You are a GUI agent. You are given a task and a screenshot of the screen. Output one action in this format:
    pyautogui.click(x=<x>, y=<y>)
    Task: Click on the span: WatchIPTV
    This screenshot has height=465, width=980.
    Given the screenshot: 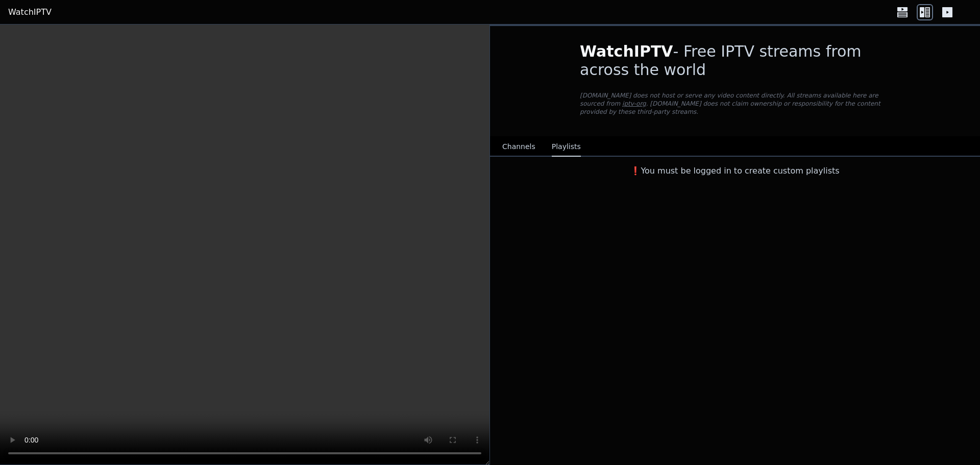 What is the action you would take?
    pyautogui.click(x=626, y=51)
    